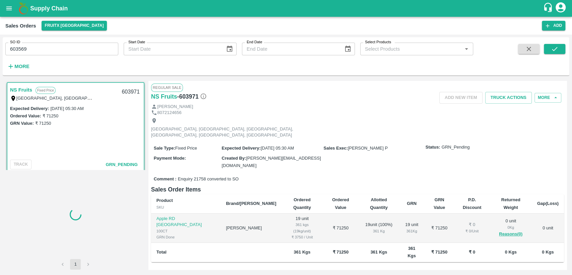  I want to click on b: GRN Value, so click(440, 203).